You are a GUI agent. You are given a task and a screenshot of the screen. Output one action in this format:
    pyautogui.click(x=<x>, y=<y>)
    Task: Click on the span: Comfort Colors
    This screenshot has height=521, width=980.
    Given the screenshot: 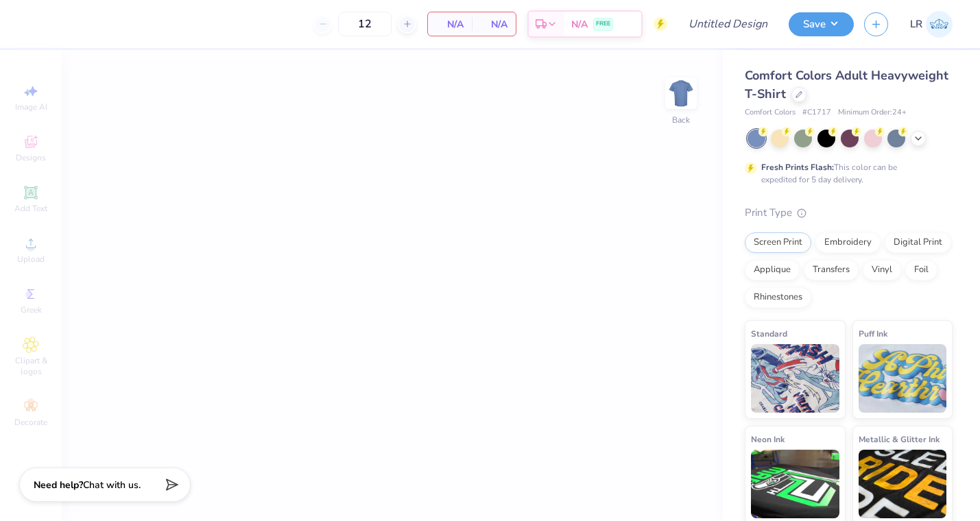 What is the action you would take?
    pyautogui.click(x=770, y=112)
    